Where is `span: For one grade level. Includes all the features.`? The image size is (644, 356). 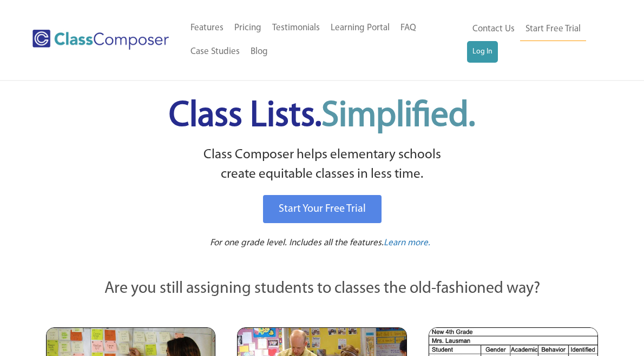 span: For one grade level. Includes all the features. is located at coordinates (296, 242).